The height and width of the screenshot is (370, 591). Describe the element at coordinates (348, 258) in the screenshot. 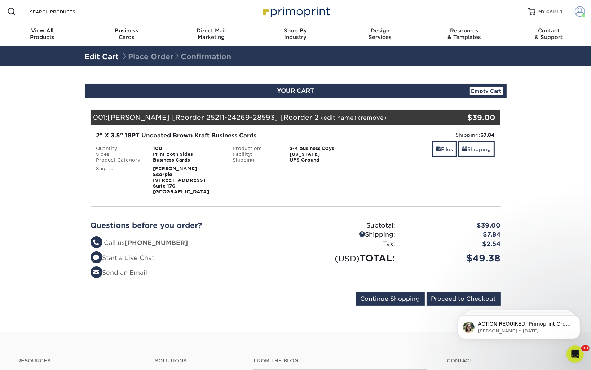

I see `div: TOTAL:` at that location.